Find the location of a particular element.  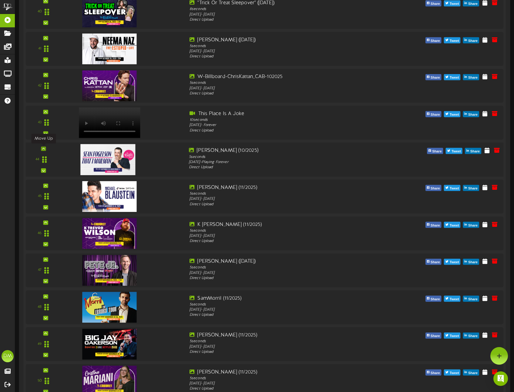

img: e01e9750-6b84-4605-b4be-82a80fa6c430.jpg is located at coordinates (110, 270).